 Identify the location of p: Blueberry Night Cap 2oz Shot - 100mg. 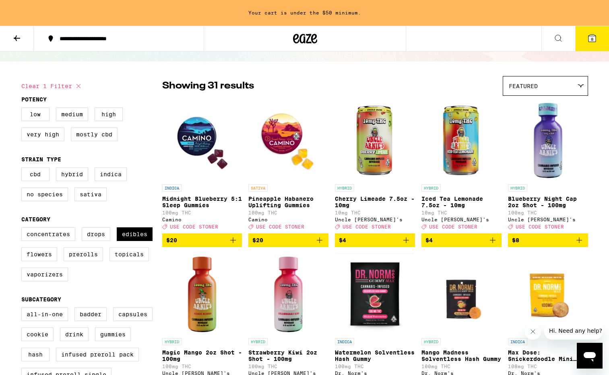
(548, 202).